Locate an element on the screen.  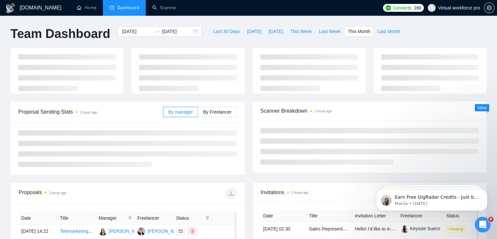
img: logo is located at coordinates (10, 8).